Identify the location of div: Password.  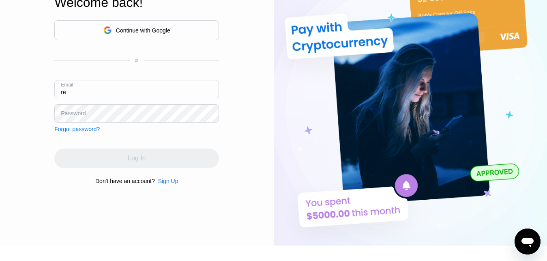
(73, 113).